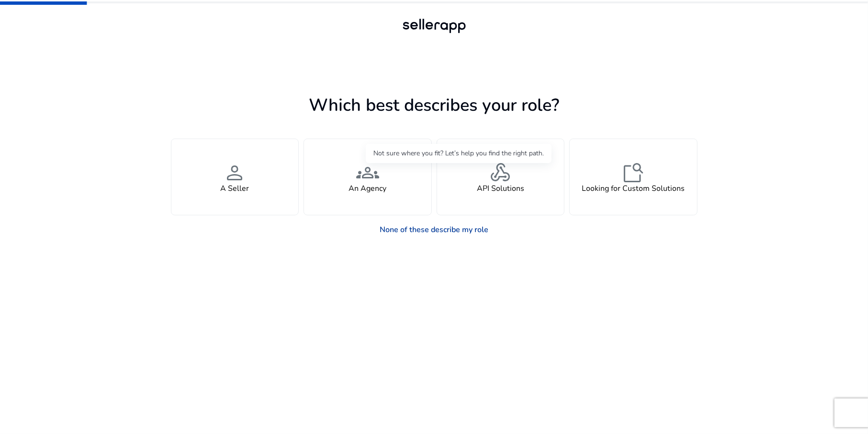 The width and height of the screenshot is (868, 434). What do you see at coordinates (235, 188) in the screenshot?
I see `h4: A Seller` at bounding box center [235, 188].